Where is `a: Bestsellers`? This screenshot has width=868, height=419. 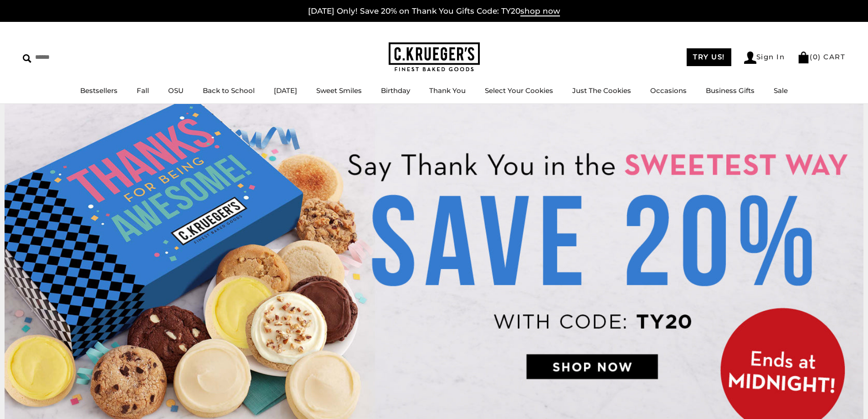 a: Bestsellers is located at coordinates (99, 90).